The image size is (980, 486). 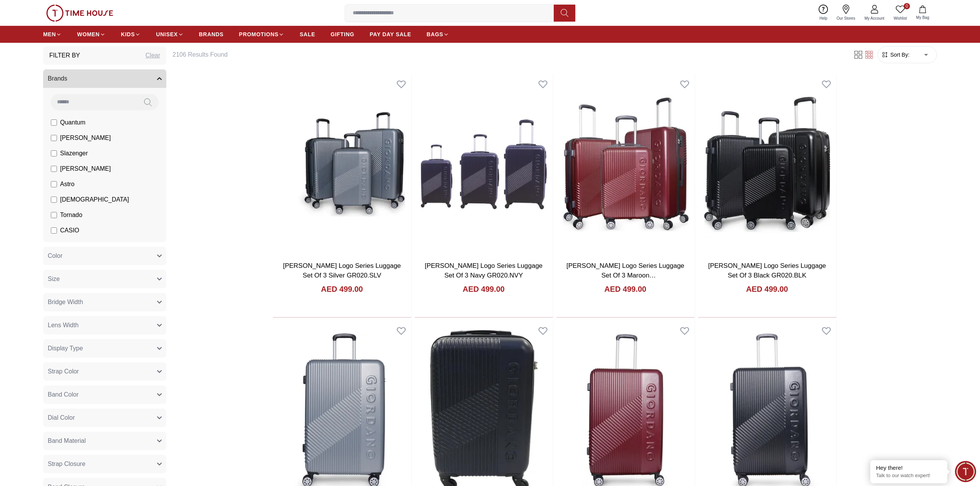 What do you see at coordinates (105, 256) in the screenshot?
I see `button: Color` at bounding box center [105, 256].